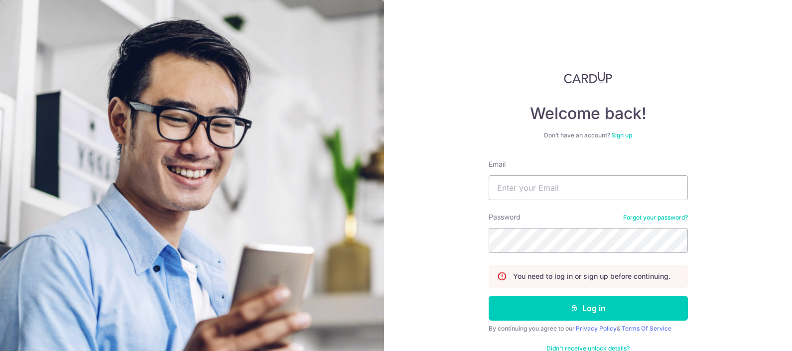 This screenshot has width=792, height=351. What do you see at coordinates (588, 135) in the screenshot?
I see `div: Don’t have an account?` at bounding box center [588, 135].